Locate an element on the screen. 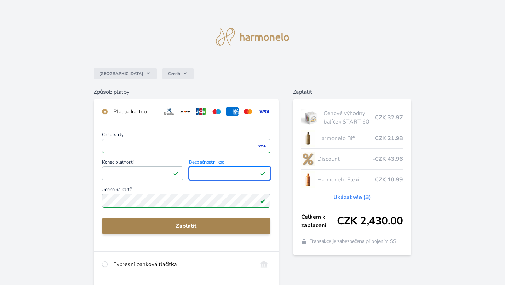  div: Expresní banková tlačítka is located at coordinates (182, 264).